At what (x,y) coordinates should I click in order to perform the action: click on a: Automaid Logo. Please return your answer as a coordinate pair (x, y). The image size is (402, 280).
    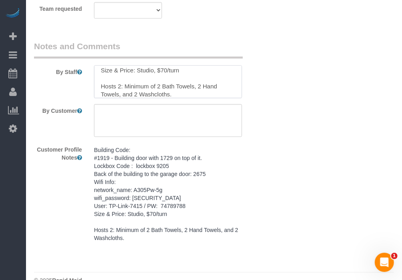
    Looking at the image, I should click on (13, 14).